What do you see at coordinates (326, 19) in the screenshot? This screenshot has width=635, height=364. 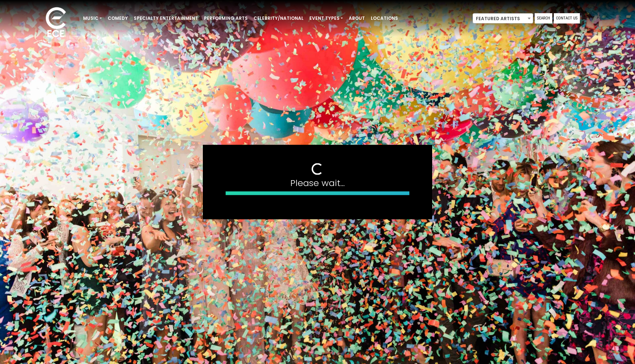 I see `a: Event Types` at bounding box center [326, 19].